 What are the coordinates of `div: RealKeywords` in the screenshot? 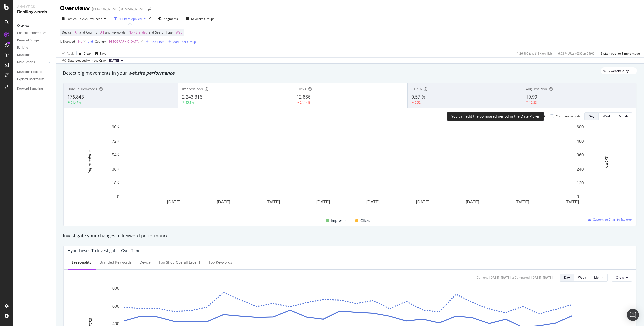 It's located at (34, 12).